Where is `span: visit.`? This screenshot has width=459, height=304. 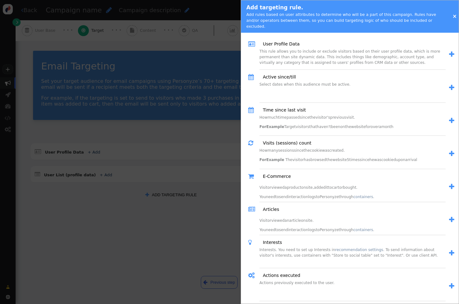
span: visit. is located at coordinates (350, 117).